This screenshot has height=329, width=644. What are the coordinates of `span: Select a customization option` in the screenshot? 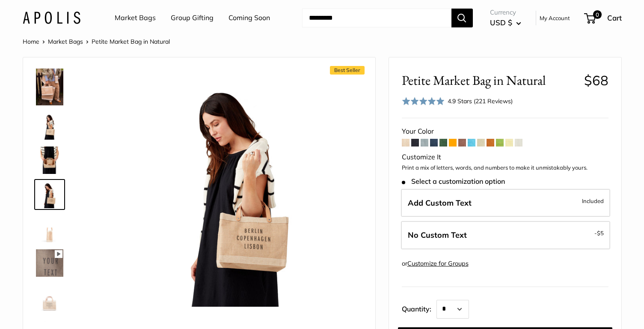 It's located at (453, 181).